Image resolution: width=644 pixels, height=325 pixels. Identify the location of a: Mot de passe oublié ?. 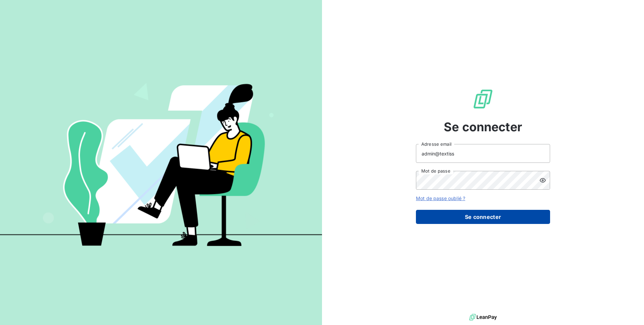
(440, 198).